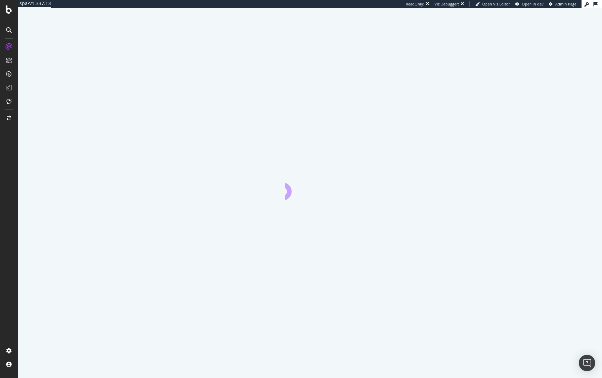 The height and width of the screenshot is (378, 602). What do you see at coordinates (566, 4) in the screenshot?
I see `span: Admin Page` at bounding box center [566, 4].